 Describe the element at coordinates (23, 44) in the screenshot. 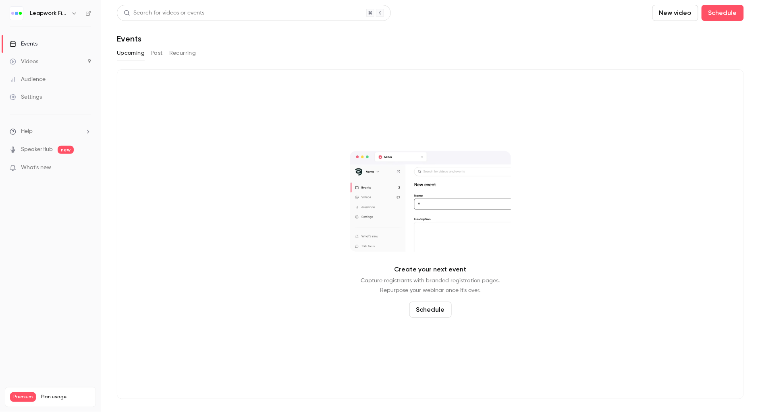

I see `div: Events` at that location.